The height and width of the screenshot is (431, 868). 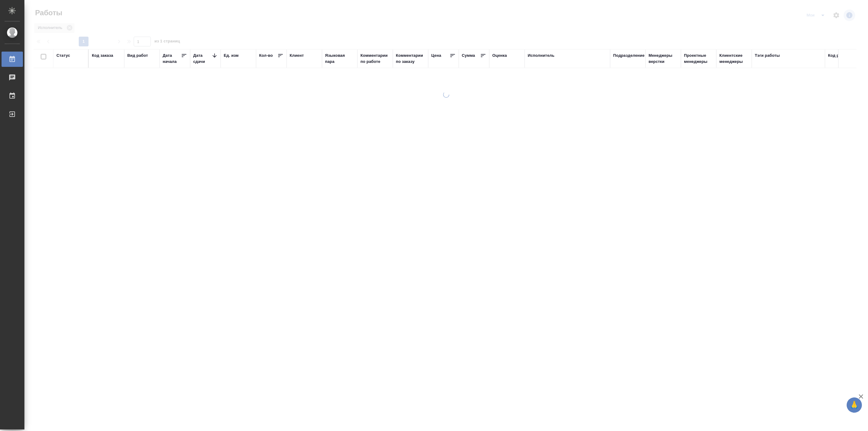 I want to click on div: Проектные менеджеры, so click(x=699, y=59).